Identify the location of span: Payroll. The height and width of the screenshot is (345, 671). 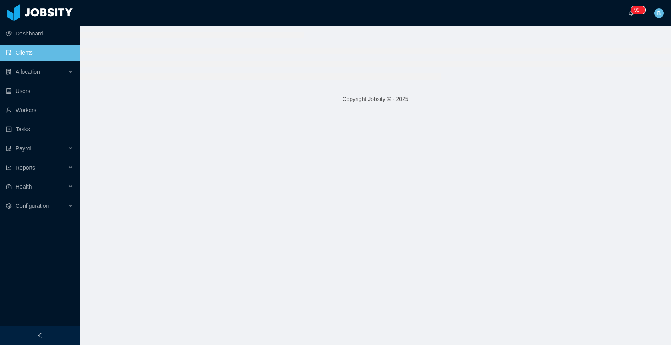
(24, 148).